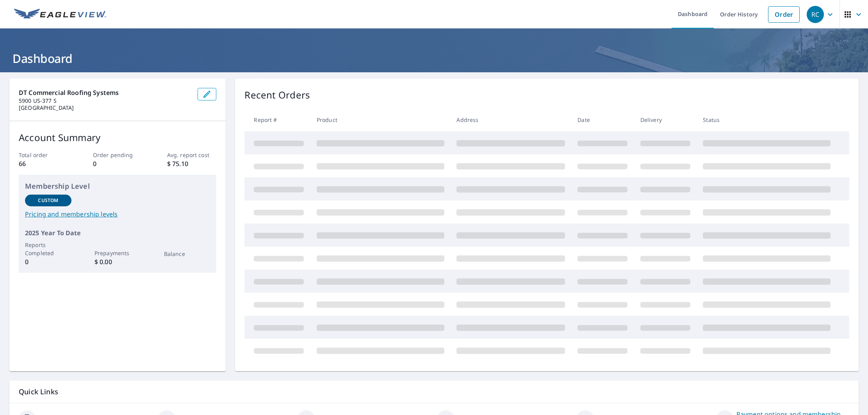  What do you see at coordinates (815, 14) in the screenshot?
I see `div: RC` at bounding box center [815, 14].